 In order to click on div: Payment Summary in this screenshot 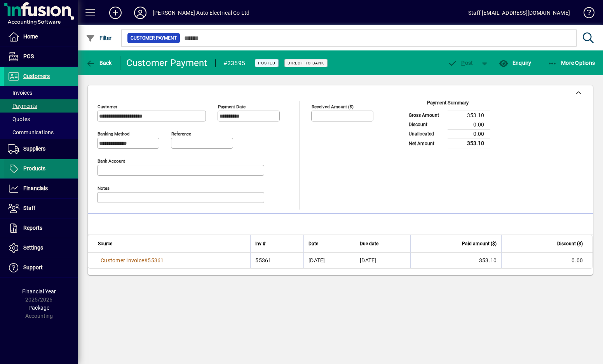, I will do `click(447, 105)`.